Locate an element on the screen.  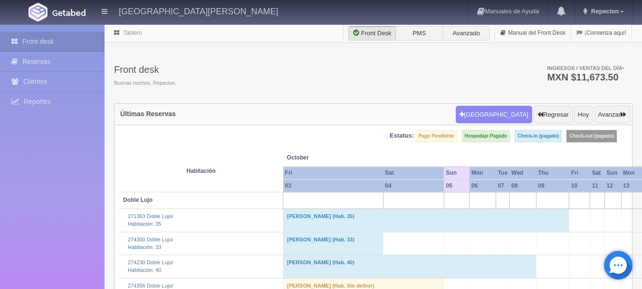
label: Pago Pendiente is located at coordinates (437, 136).